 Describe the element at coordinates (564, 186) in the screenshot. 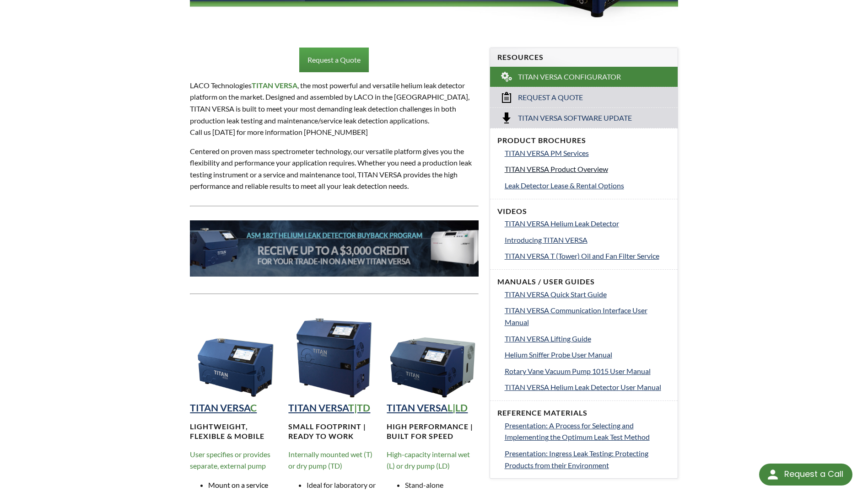

I see `span: Leak Detector Lease & Rental Options` at that location.